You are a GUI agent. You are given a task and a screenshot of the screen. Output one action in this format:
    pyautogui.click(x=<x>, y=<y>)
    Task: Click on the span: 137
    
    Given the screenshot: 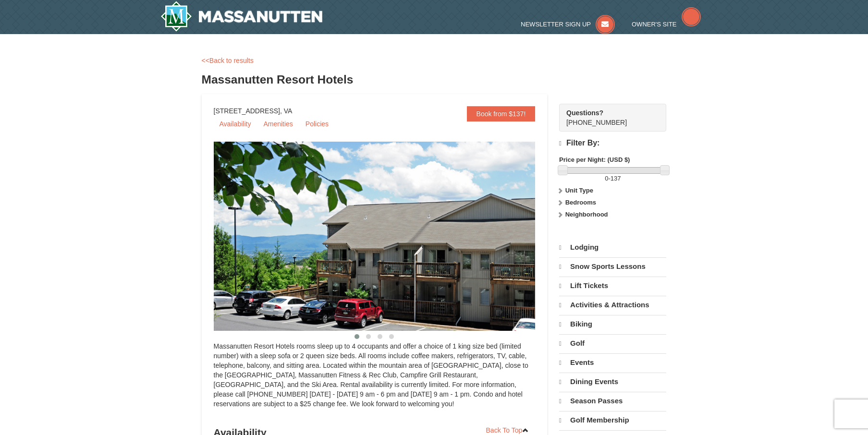 What is the action you would take?
    pyautogui.click(x=616, y=178)
    